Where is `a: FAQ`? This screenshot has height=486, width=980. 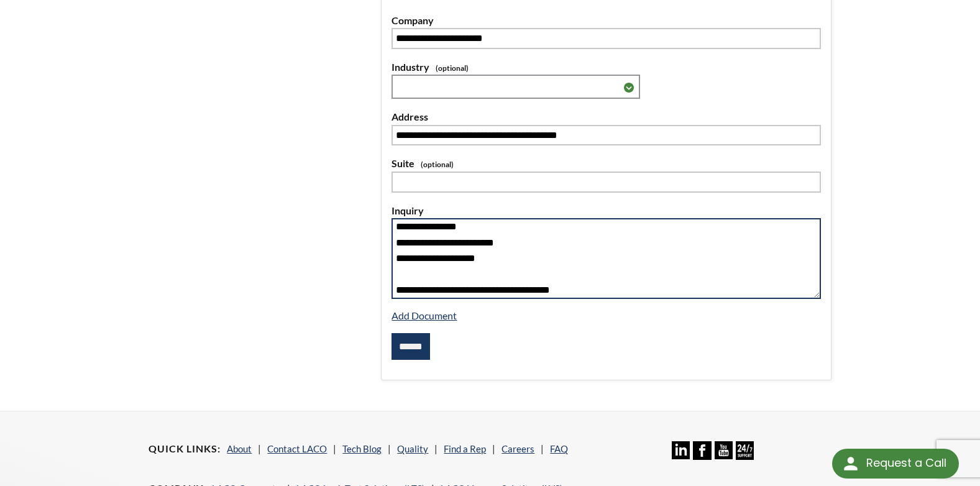
a: FAQ is located at coordinates (559, 449).